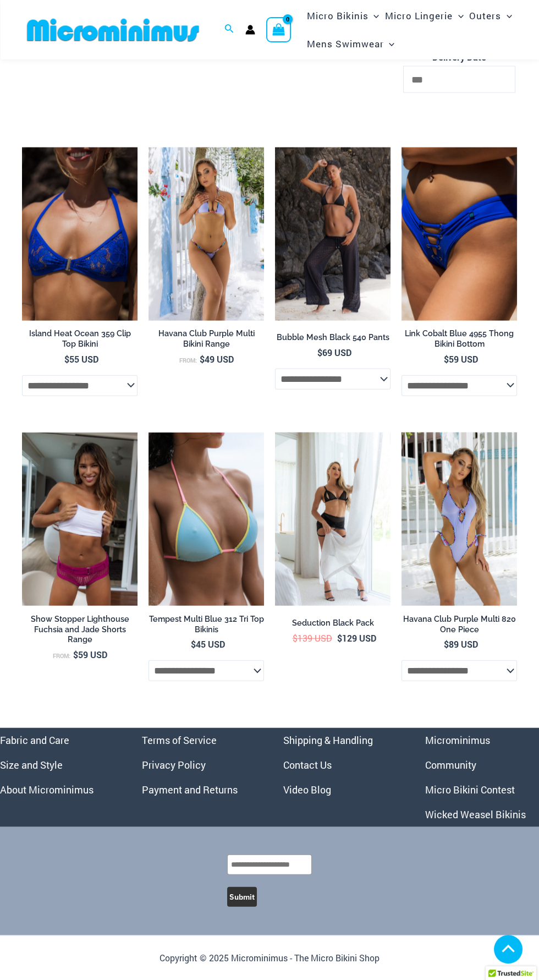 This screenshot has width=539, height=980. What do you see at coordinates (333, 625) in the screenshot?
I see `a: Seduction Black Pack` at bounding box center [333, 625].